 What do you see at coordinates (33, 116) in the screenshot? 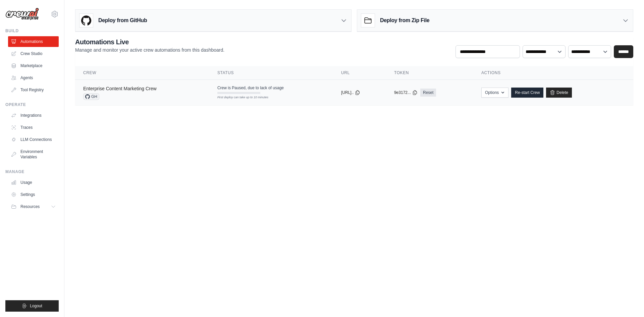
I see `a: Integrations` at bounding box center [33, 116].